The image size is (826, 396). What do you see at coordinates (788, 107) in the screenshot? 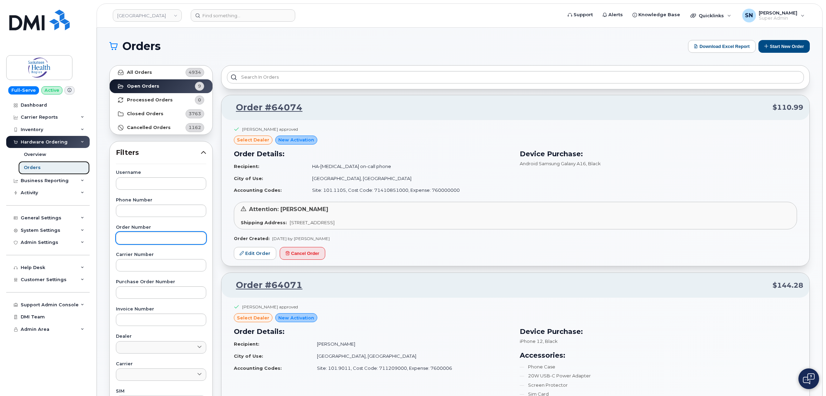
I see `span: $110.99` at bounding box center [788, 107].